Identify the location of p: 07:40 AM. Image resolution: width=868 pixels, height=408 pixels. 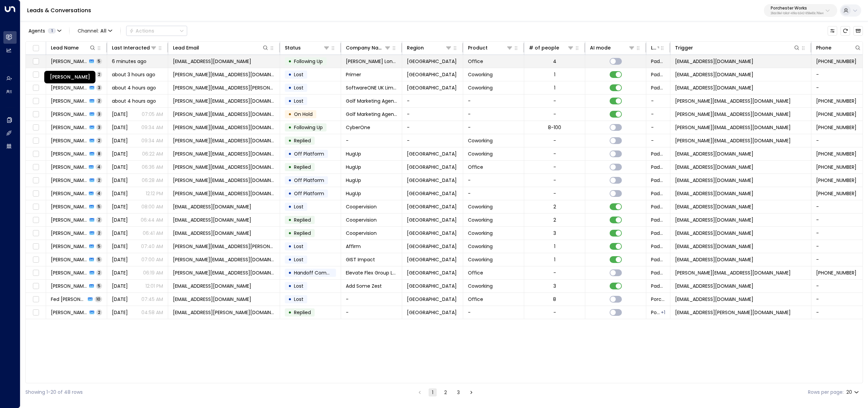
(152, 246).